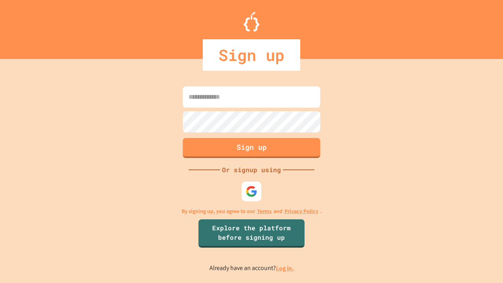  Describe the element at coordinates (252, 148) in the screenshot. I see `button: Sign up` at that location.